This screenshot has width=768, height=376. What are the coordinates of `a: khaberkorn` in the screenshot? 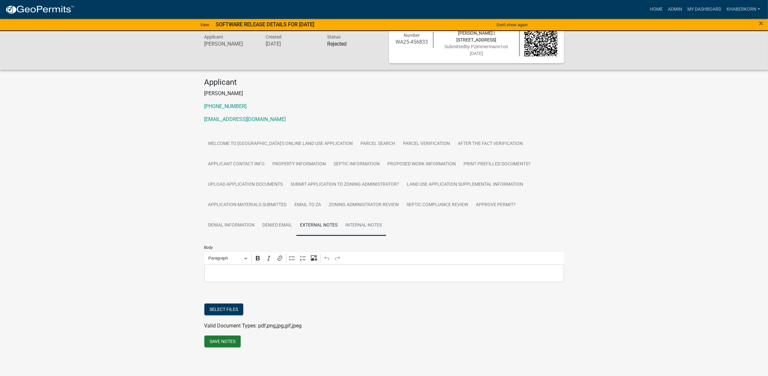 It's located at (743, 9).